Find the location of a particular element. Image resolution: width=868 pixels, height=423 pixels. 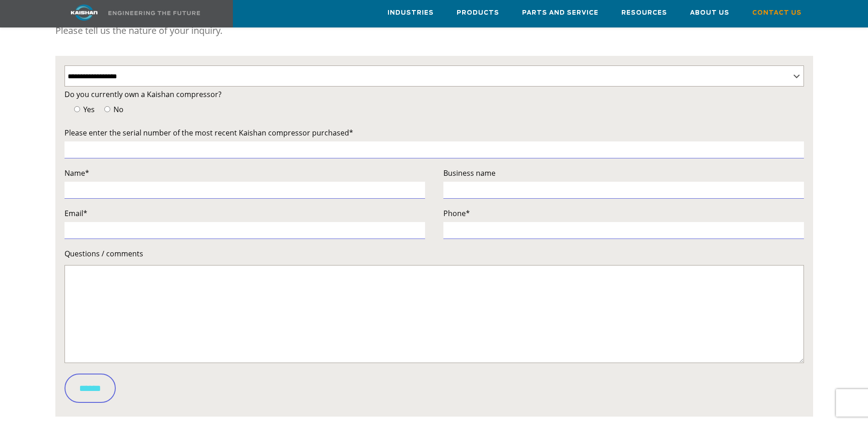

label: Name* is located at coordinates (245, 173).